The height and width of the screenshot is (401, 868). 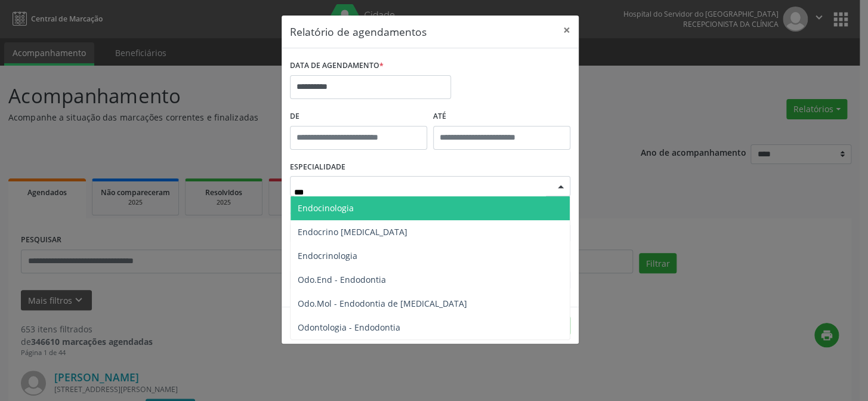 I want to click on span: Odo.End - Endodontia, so click(x=342, y=280).